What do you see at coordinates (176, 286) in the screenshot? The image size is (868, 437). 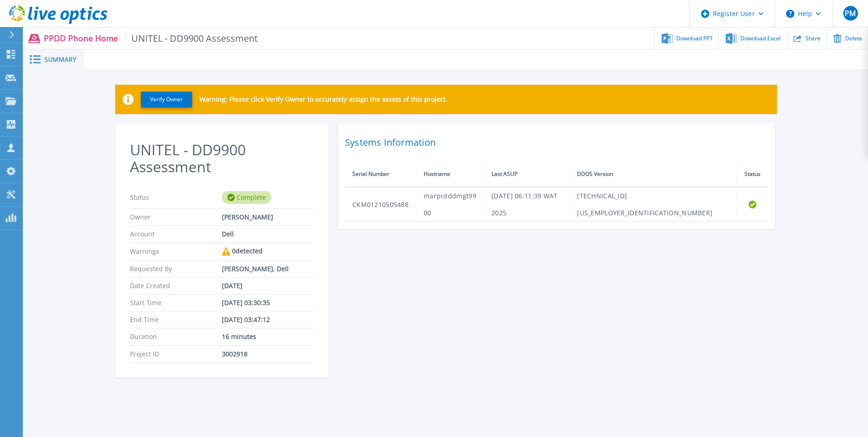 I see `p: Date Created` at bounding box center [176, 286].